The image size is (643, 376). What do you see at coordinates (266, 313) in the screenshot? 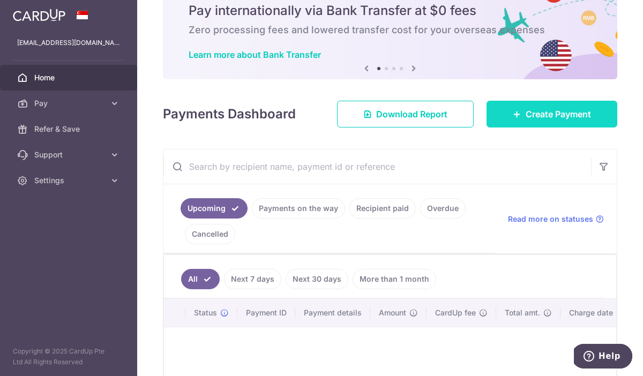
I see `th: Payment ID` at bounding box center [266, 313].